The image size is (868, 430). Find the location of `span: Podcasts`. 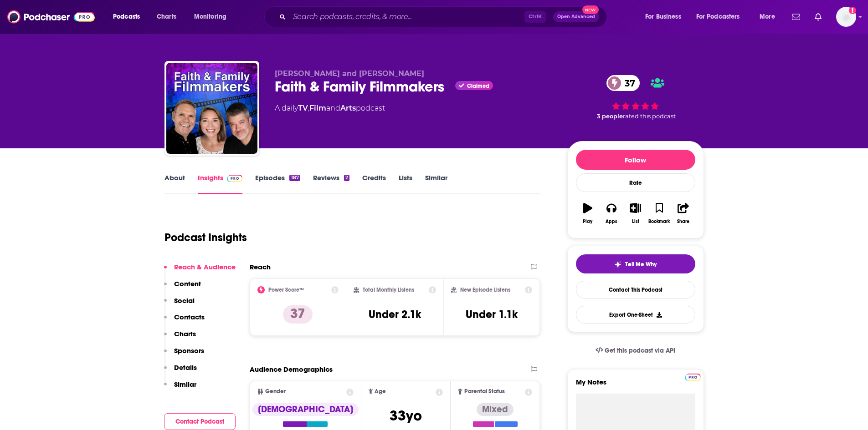

span: Podcasts is located at coordinates (126, 17).